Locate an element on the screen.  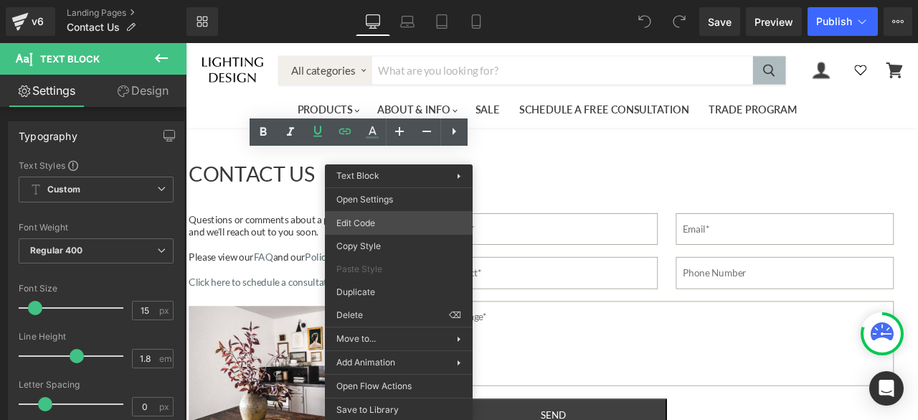
a: cart icon with, 0 items is located at coordinates (840, 32).